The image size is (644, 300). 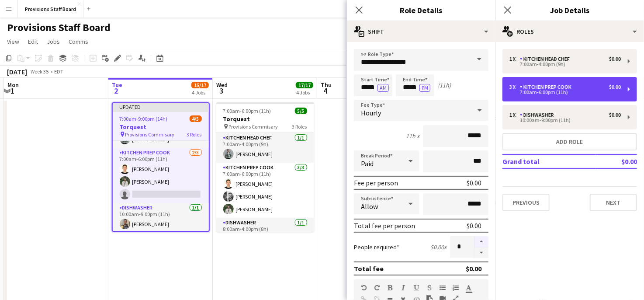 What do you see at coordinates (570, 141) in the screenshot?
I see `button: Add role` at bounding box center [570, 141].